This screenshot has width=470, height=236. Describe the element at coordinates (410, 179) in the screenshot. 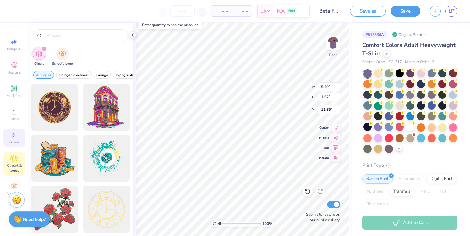

I see `div: Embroidery` at that location.